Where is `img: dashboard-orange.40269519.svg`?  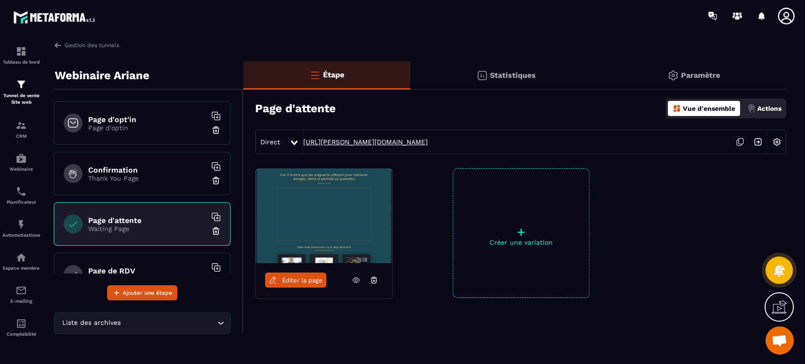 img: dashboard-orange.40269519.svg is located at coordinates (677, 109).